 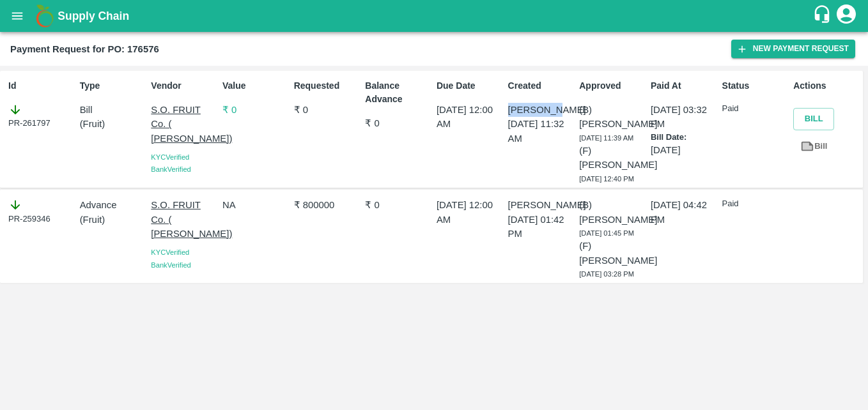 What do you see at coordinates (327, 86) in the screenshot?
I see `p: Requested` at bounding box center [327, 86].